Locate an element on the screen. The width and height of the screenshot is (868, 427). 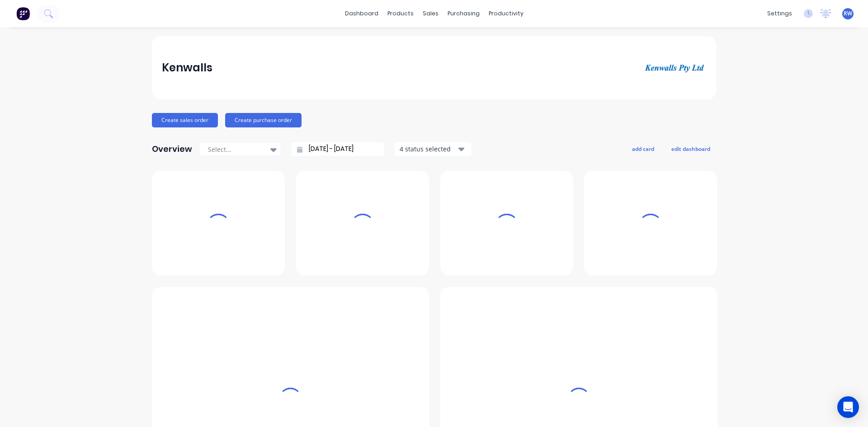
div: Overview is located at coordinates (172, 149).